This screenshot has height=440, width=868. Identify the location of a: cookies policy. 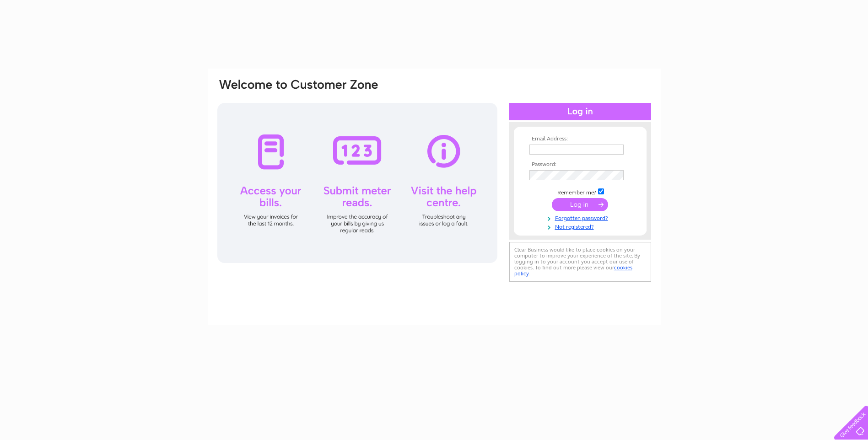
(573, 270).